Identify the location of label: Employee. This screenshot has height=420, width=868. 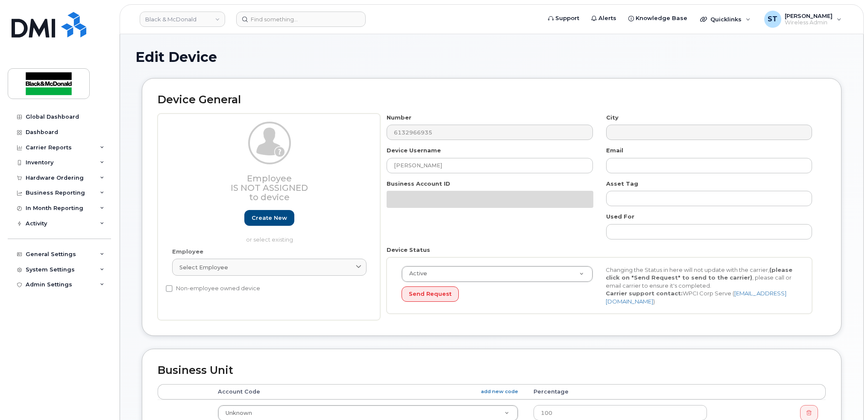
(188, 252).